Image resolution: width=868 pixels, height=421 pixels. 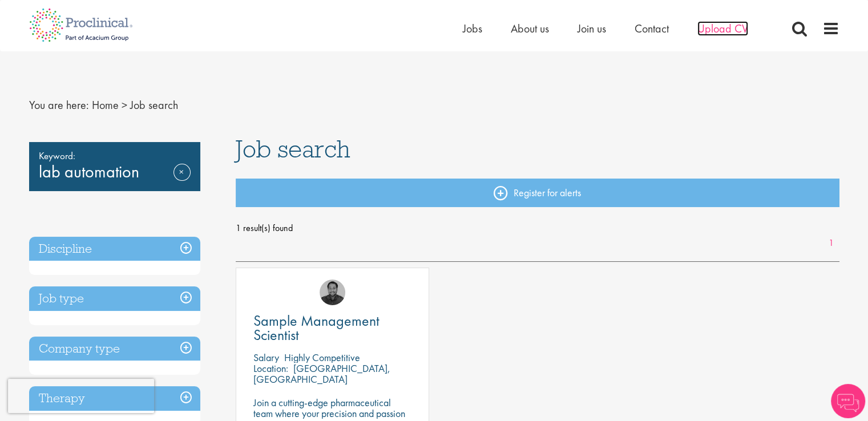 What do you see at coordinates (723, 28) in the screenshot?
I see `a: Upload CV` at bounding box center [723, 28].